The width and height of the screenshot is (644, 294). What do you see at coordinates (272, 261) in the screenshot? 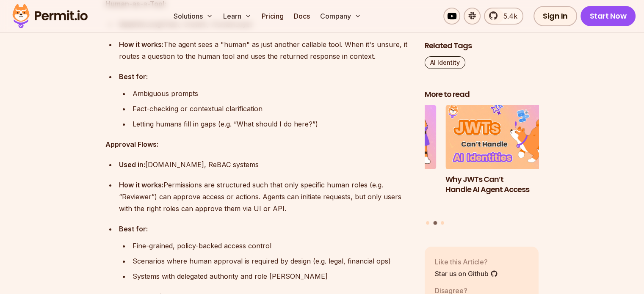
I see `div: Scenarios where human approval is required by design (e.g. legal, financial ops)` at bounding box center [272, 261].